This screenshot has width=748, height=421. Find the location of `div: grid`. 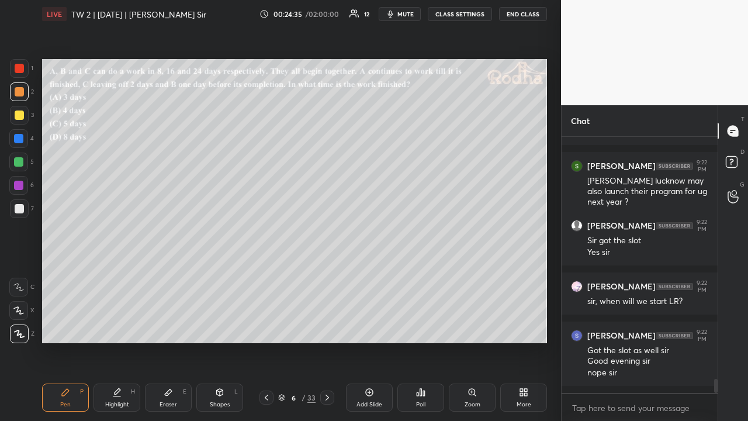

div: grid is located at coordinates (639, 265).